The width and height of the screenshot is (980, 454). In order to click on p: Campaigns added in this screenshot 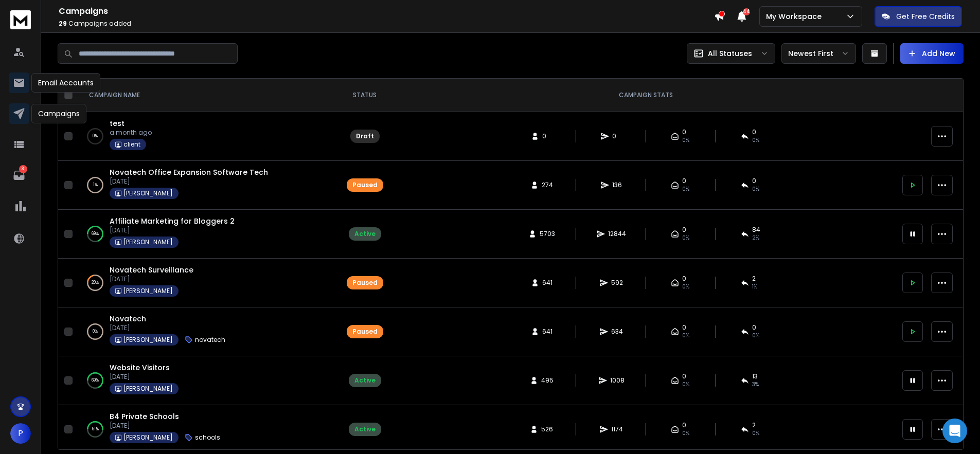, I will do `click(386, 23)`.